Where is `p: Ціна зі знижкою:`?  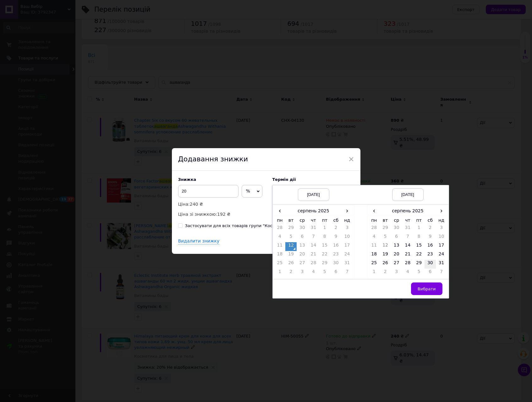
p: Ціна зі знижкою: is located at coordinates (222, 215).